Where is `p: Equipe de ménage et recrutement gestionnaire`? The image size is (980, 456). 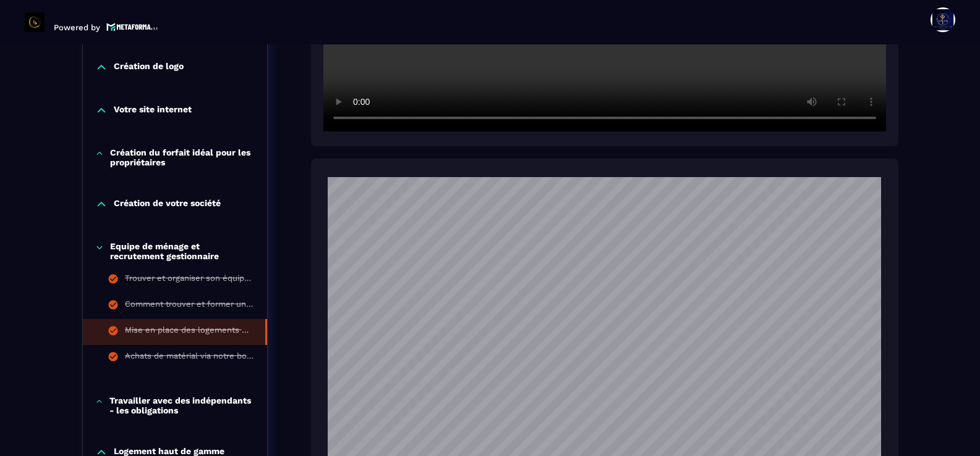 p: Equipe de ménage et recrutement gestionnaire is located at coordinates (183, 251).